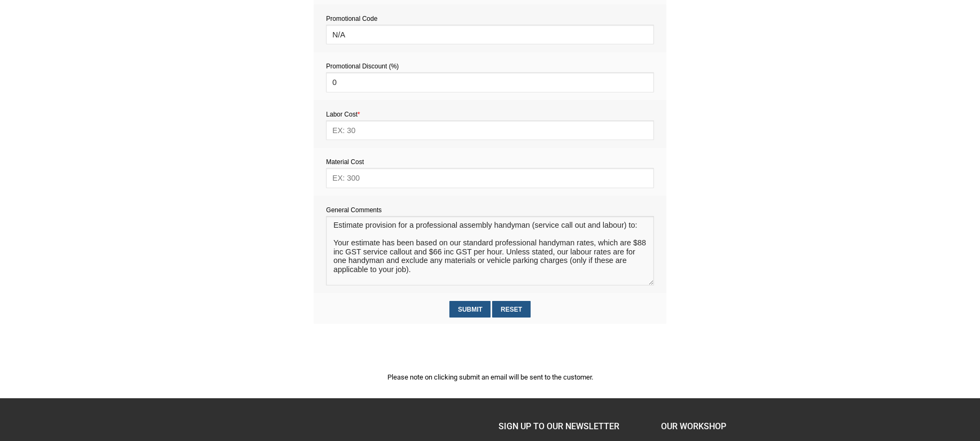 The width and height of the screenshot is (980, 441). I want to click on input: EX: 300, so click(489, 177).